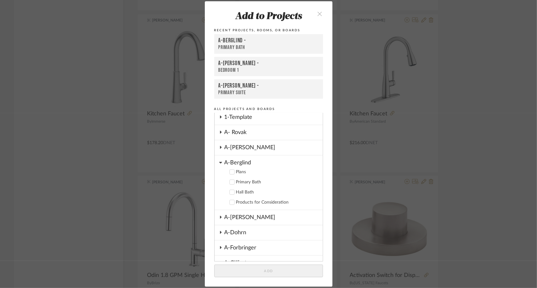 This screenshot has width=537, height=288. I want to click on div: Products for Consideration, so click(277, 202).